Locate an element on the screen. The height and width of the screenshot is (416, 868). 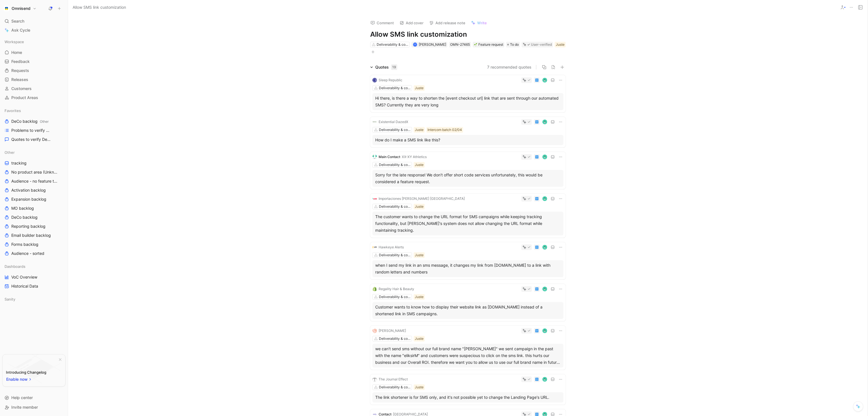
a: Email builder backlog is located at coordinates (34, 236).